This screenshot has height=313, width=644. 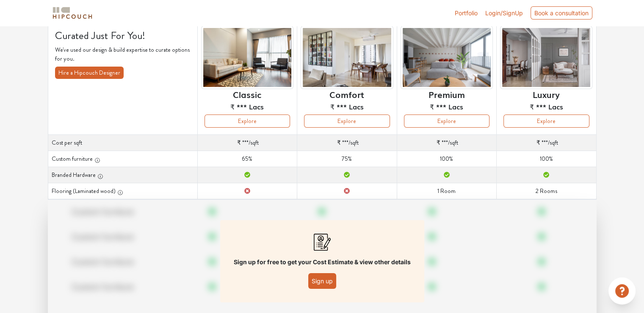 I want to click on button: Hire a Hipcouch Designer, so click(x=89, y=73).